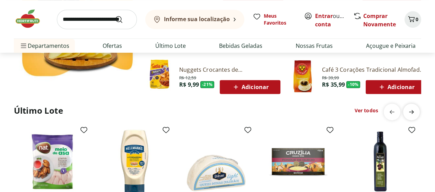  I want to click on img: Café Três Corações Tradicional Almofada 500g, so click(302, 76).